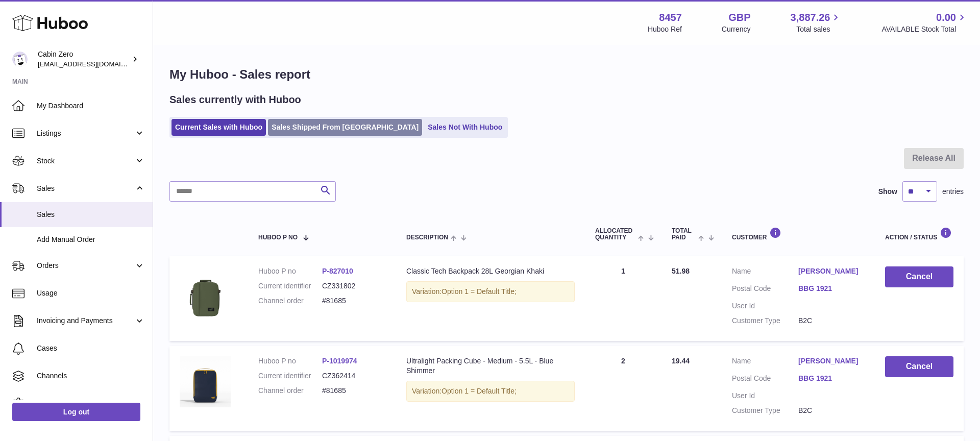 The width and height of the screenshot is (980, 441). I want to click on span: Channels, so click(91, 376).